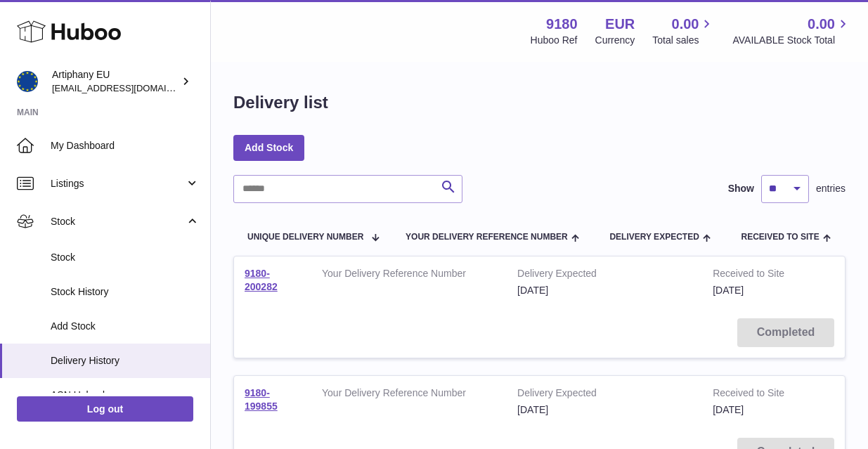 This screenshot has height=449, width=868. Describe the element at coordinates (281, 103) in the screenshot. I see `h1: Delivery list` at that location.